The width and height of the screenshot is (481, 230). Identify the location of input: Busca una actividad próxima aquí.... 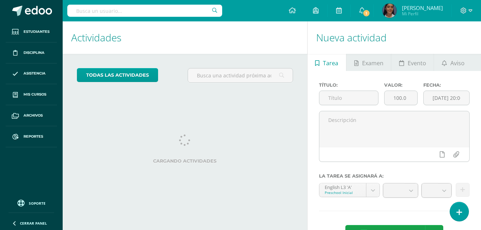
(240, 75).